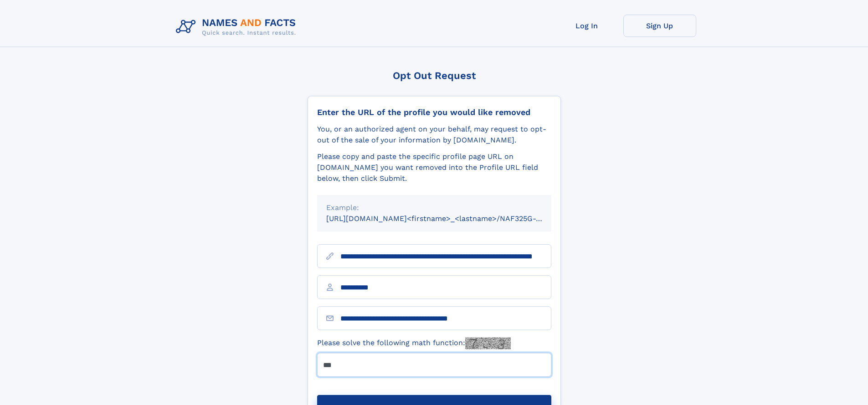 The image size is (868, 405). What do you see at coordinates (434, 208) in the screenshot?
I see `div: Example:` at bounding box center [434, 208].